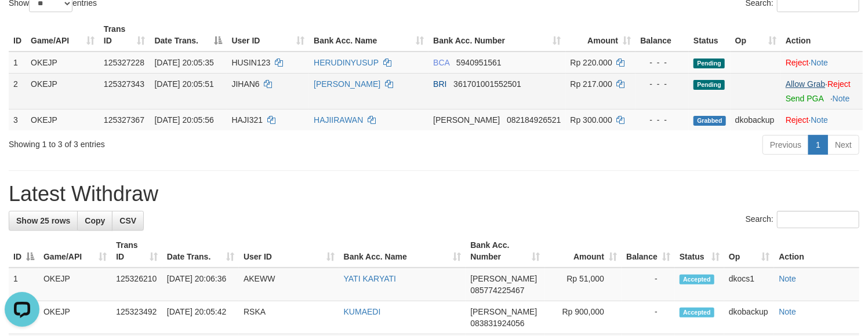 This screenshot has width=868, height=336. Describe the element at coordinates (710, 120) in the screenshot. I see `span: Grabbed` at that location.